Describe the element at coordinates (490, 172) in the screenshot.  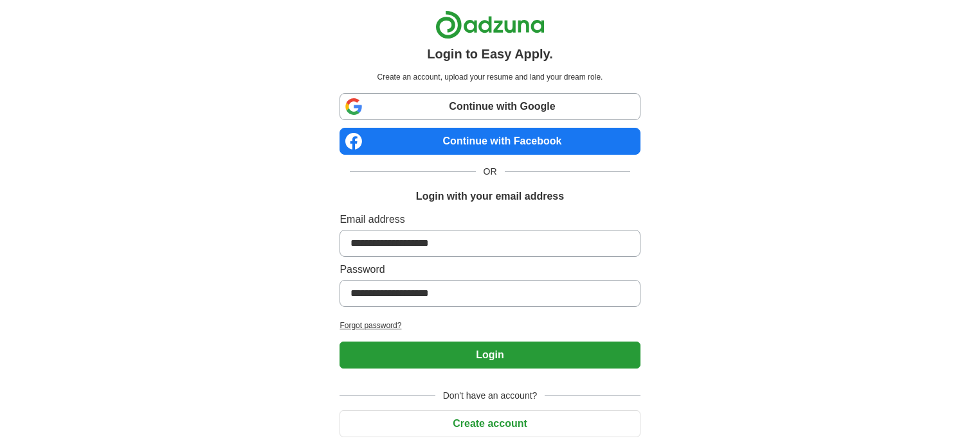
I see `span: OR` at that location.